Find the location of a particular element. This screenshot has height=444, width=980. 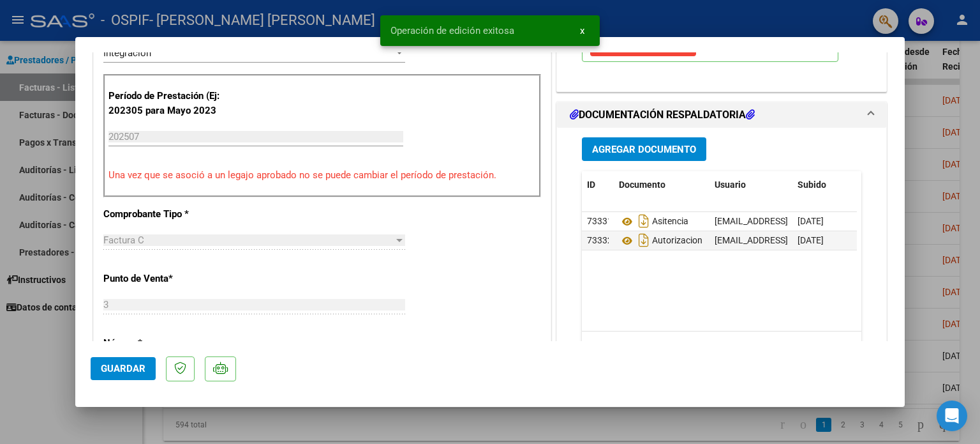

span: Subido is located at coordinates (811, 184).